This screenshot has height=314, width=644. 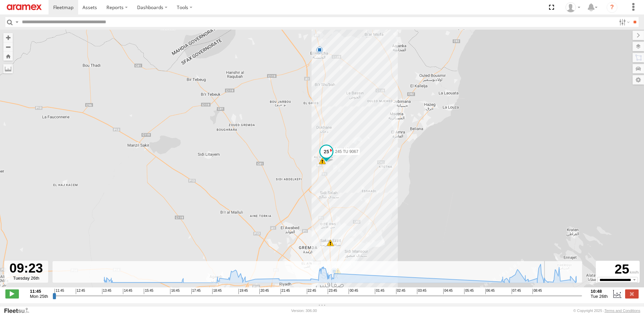 I want to click on span: 22:45, so click(x=311, y=291).